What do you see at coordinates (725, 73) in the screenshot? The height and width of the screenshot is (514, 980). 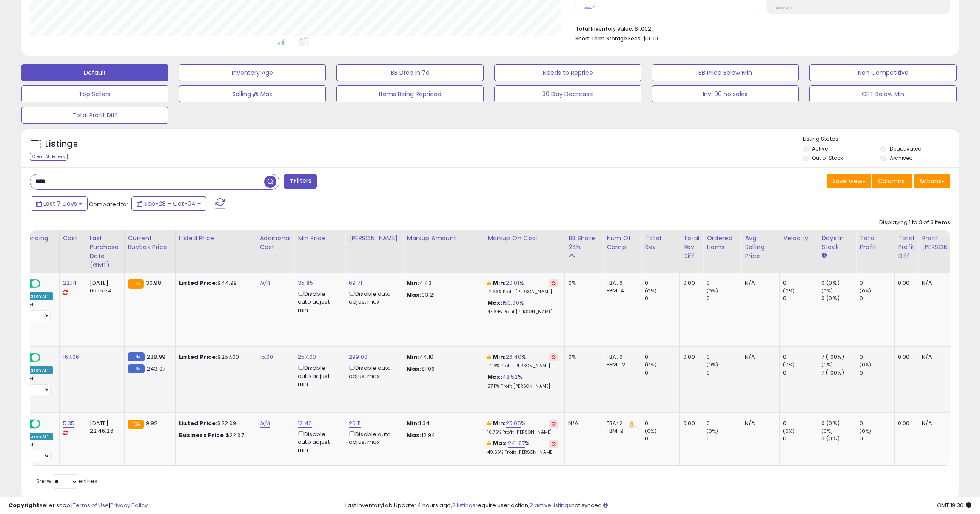 I see `button: BB Price Below Min` at bounding box center [725, 73].